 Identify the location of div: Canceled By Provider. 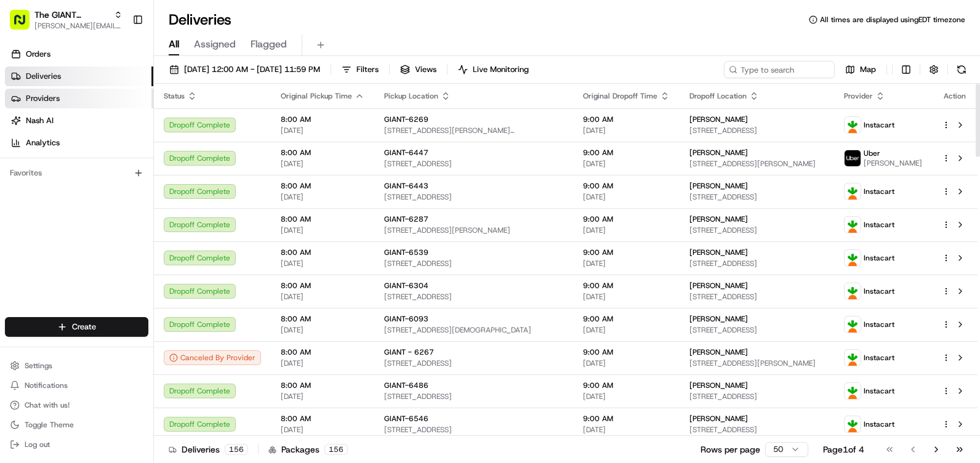
(212, 358).